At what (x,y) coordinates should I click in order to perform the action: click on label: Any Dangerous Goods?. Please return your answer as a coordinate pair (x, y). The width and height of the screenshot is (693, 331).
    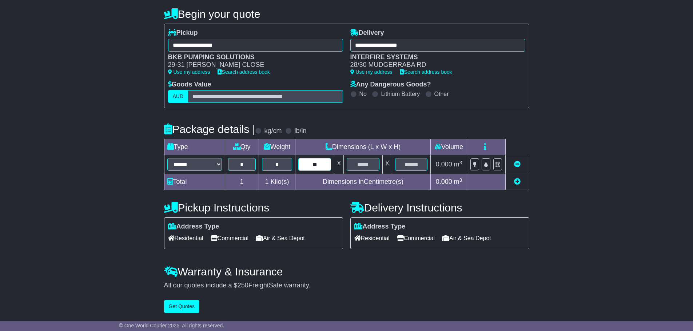
    Looking at the image, I should click on (391, 85).